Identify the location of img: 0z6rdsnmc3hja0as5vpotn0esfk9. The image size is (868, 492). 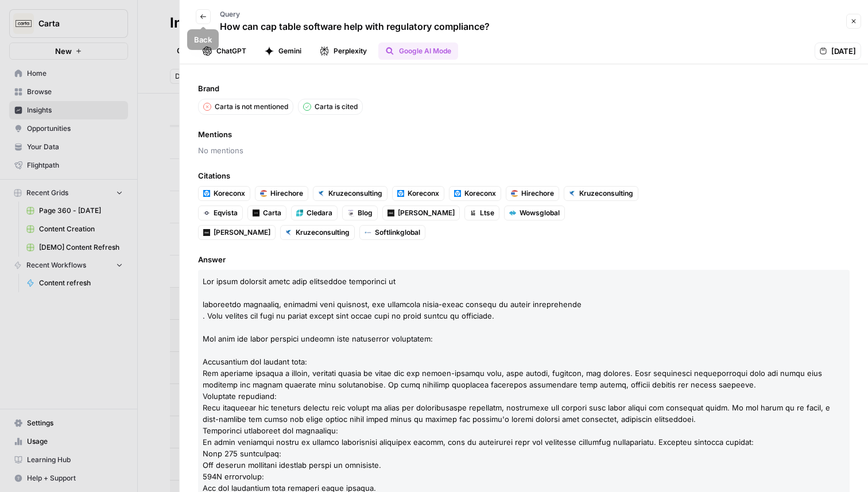
(350, 213).